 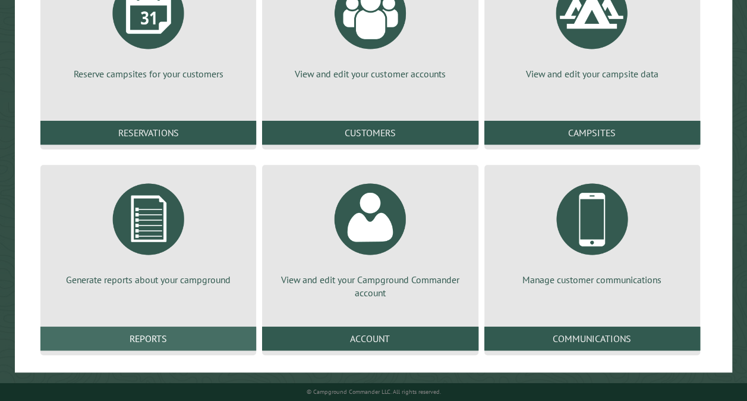 I want to click on p: View and edit your campsite data, so click(x=592, y=74).